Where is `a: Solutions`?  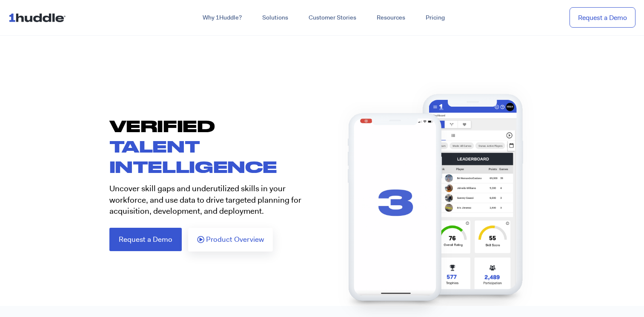 a: Solutions is located at coordinates (275, 18).